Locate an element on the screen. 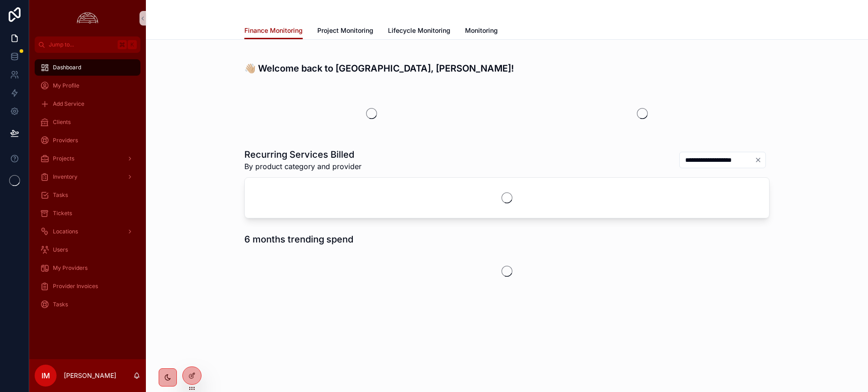  a: Projects is located at coordinates (88, 159).